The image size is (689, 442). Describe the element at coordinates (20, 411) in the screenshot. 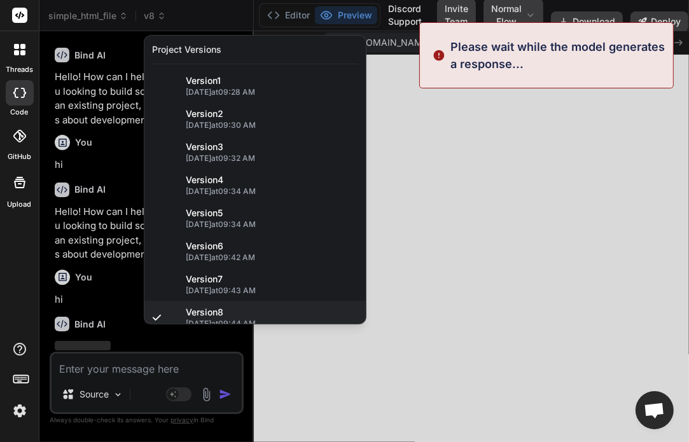

I see `img: settings` at that location.